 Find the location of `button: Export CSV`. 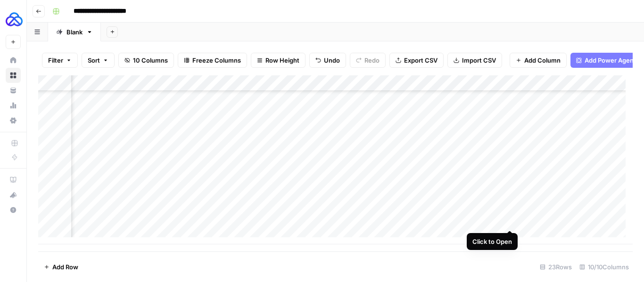

button: Export CSV is located at coordinates (416, 60).